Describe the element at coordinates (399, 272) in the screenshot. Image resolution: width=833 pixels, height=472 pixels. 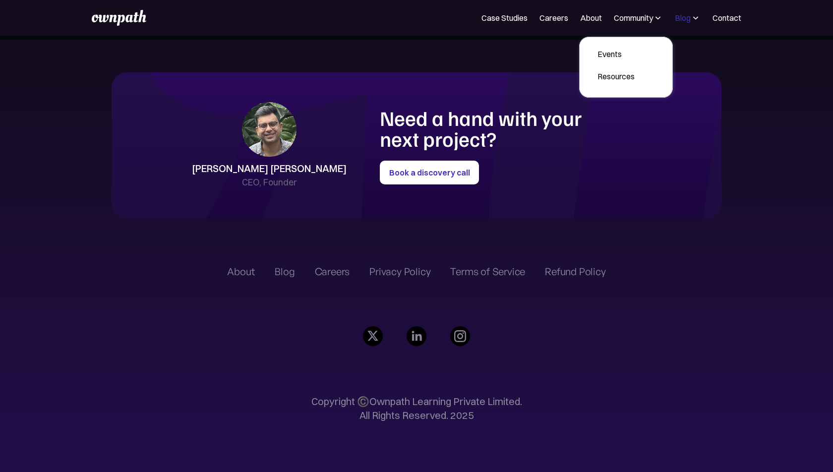
I see `div: Privacy Policy` at that location.